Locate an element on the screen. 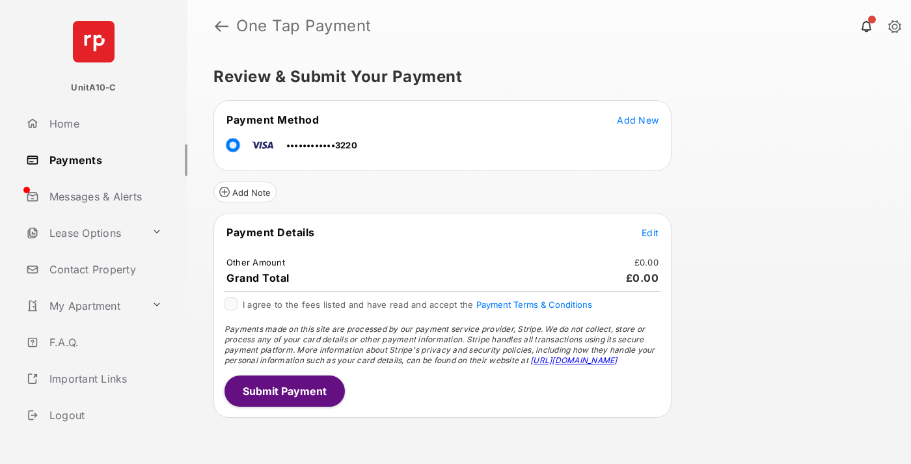 The height and width of the screenshot is (464, 911). button: Add New is located at coordinates (638, 120).